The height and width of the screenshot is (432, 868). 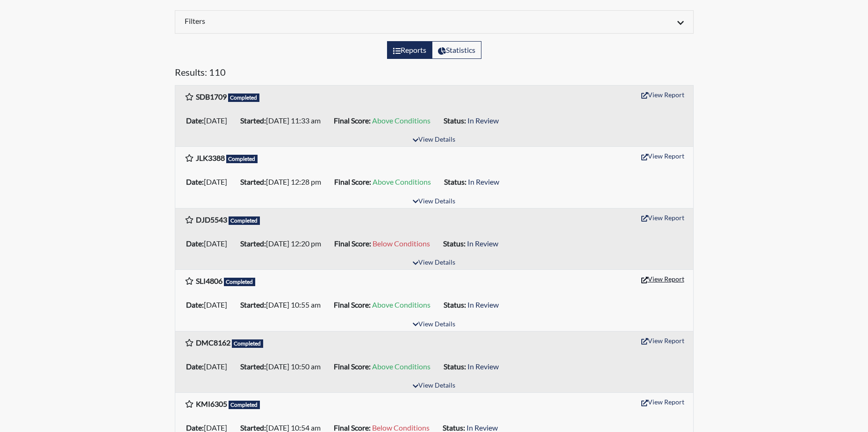 I want to click on b: SLI4806, so click(x=209, y=280).